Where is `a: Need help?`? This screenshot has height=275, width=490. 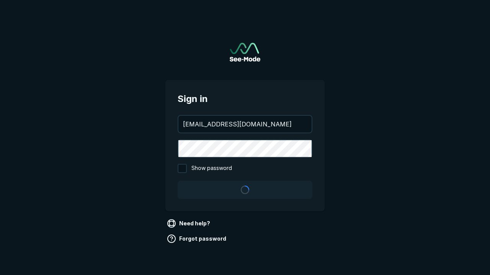
a: Need help? is located at coordinates (189, 224).